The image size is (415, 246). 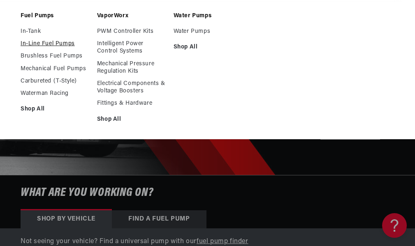 I want to click on a: fuel pump finder, so click(x=223, y=242).